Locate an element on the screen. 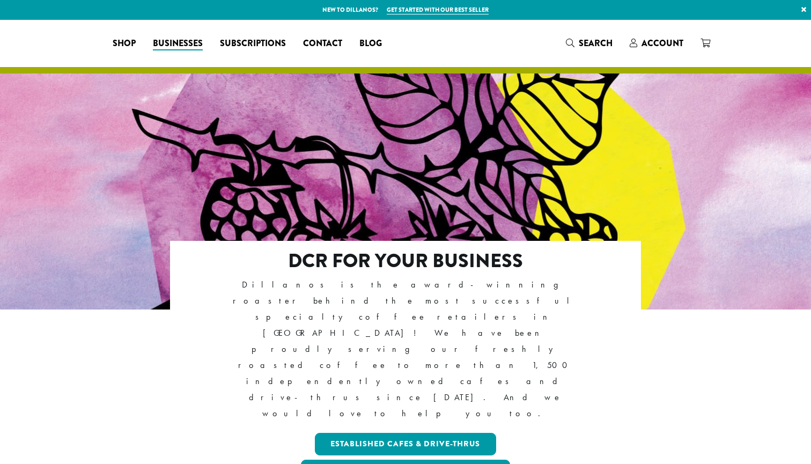  span: Subscriptions is located at coordinates (253, 43).